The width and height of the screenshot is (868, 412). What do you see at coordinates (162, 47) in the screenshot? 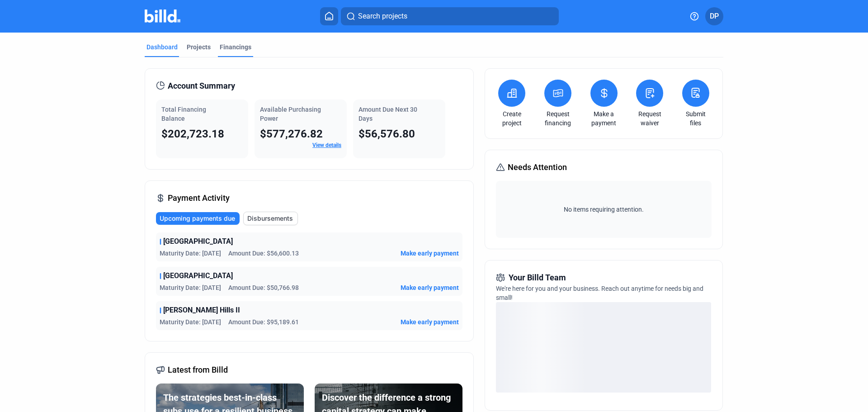
I see `div: Dashboard` at bounding box center [162, 47].